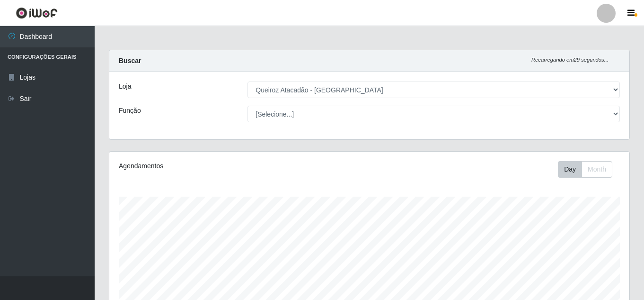  What do you see at coordinates (569, 59) in the screenshot?
I see `i: Recarregando em 29 segundos...` at bounding box center [569, 59].